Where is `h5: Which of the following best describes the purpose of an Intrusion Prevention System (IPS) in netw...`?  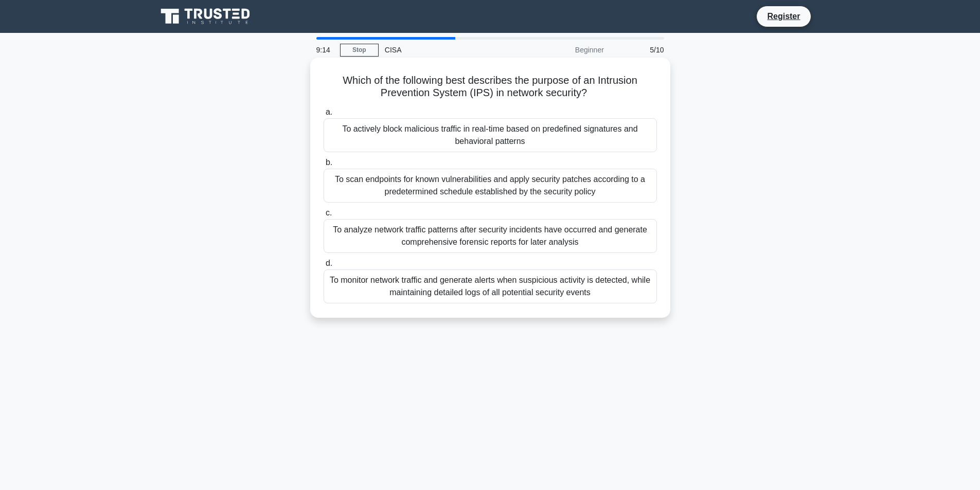
h5: Which of the following best describes the purpose of an Intrusion Prevention System (IPS) in netw... is located at coordinates (490, 87).